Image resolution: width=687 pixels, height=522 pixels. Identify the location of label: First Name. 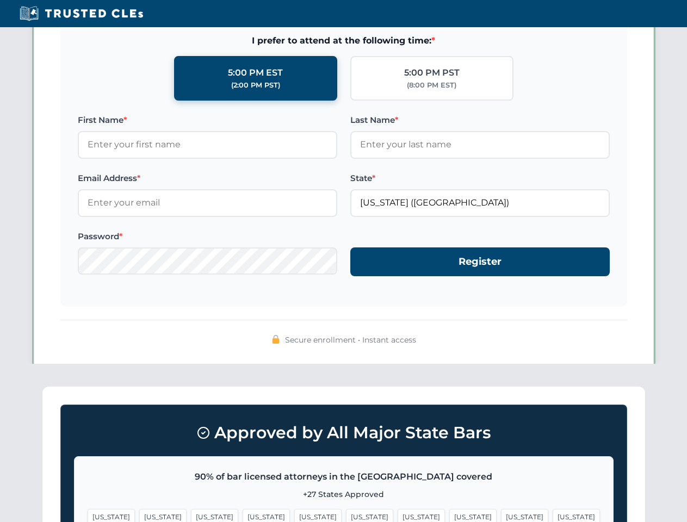
(207, 120).